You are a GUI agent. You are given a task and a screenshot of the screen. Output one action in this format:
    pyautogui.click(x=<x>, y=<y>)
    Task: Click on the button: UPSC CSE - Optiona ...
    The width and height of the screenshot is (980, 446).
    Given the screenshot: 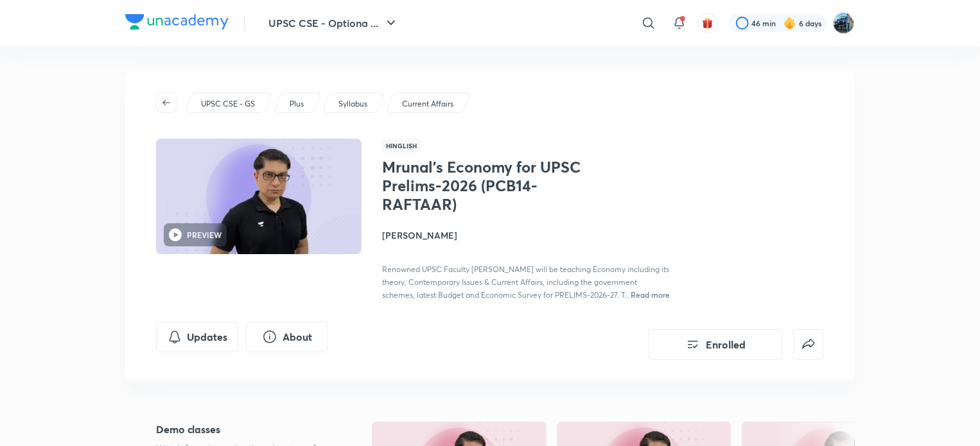 What is the action you would take?
    pyautogui.click(x=333, y=23)
    